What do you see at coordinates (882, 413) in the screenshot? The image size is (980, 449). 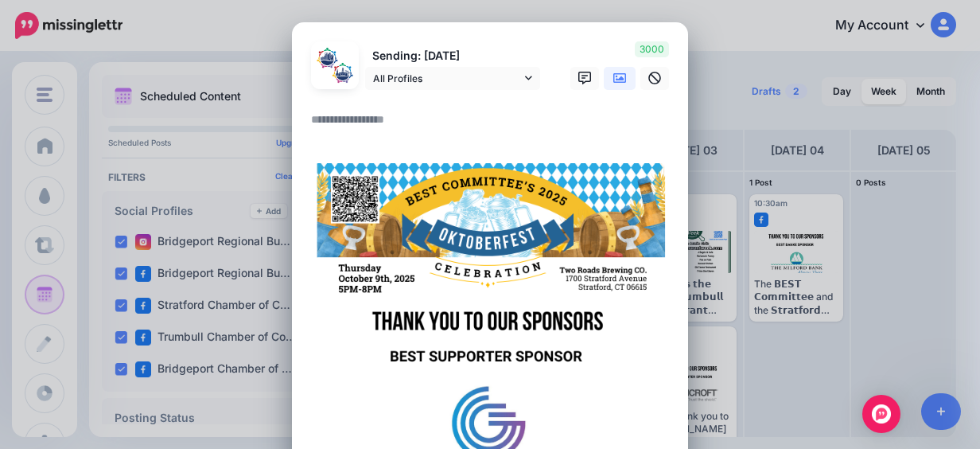 I see `div: Open Intercom Messenger` at bounding box center [882, 413].